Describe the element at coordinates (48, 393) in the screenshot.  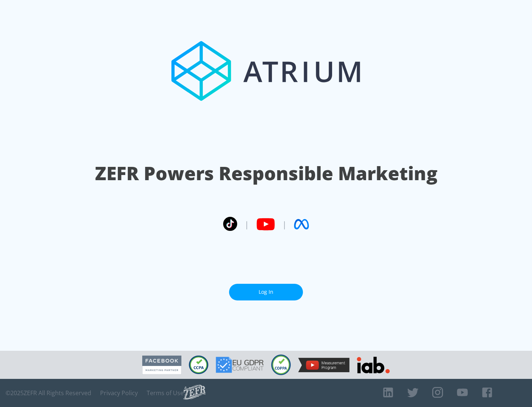
I see `span: © 2025 ZEFR All Rights Reserved` at that location.